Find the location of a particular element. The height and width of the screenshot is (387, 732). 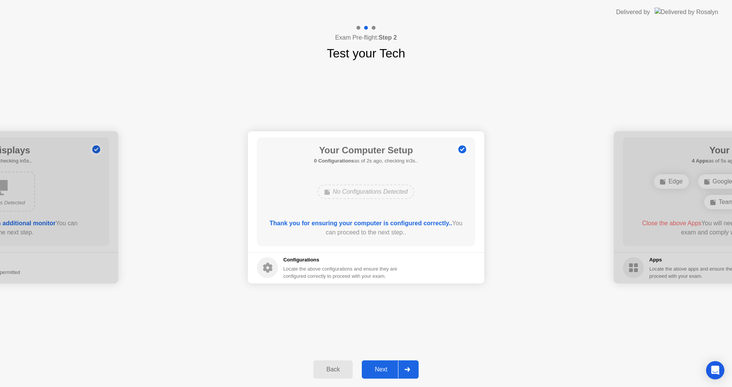

h1: Your Computer Setup is located at coordinates (366, 150).